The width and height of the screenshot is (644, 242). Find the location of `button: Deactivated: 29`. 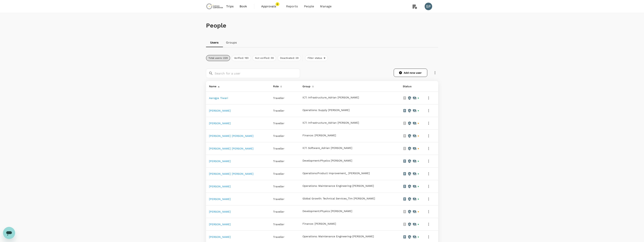

button: Deactivated: 29 is located at coordinates (289, 58).